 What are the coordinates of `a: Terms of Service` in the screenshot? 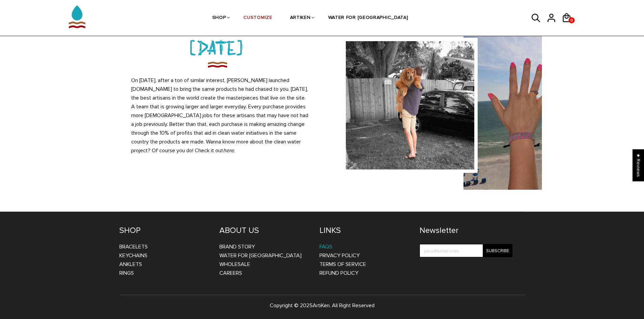 It's located at (343, 265).